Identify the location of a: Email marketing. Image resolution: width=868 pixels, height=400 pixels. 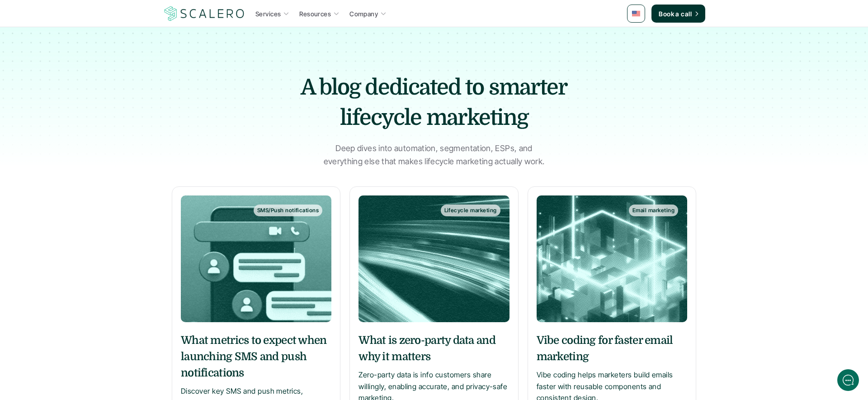
(611, 259).